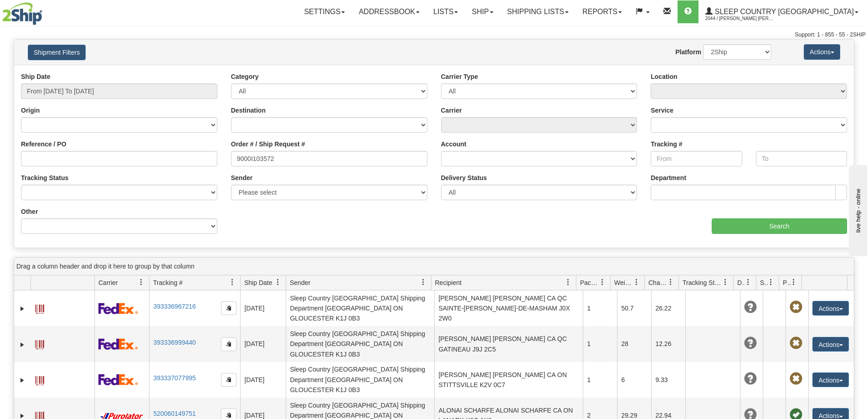  I want to click on div: grid grouping header, so click(434, 266).